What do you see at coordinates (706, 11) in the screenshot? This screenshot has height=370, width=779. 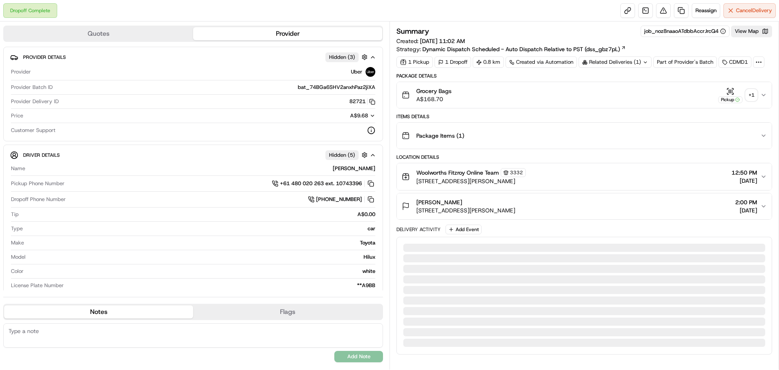 I see `button: Reassign` at bounding box center [706, 11].